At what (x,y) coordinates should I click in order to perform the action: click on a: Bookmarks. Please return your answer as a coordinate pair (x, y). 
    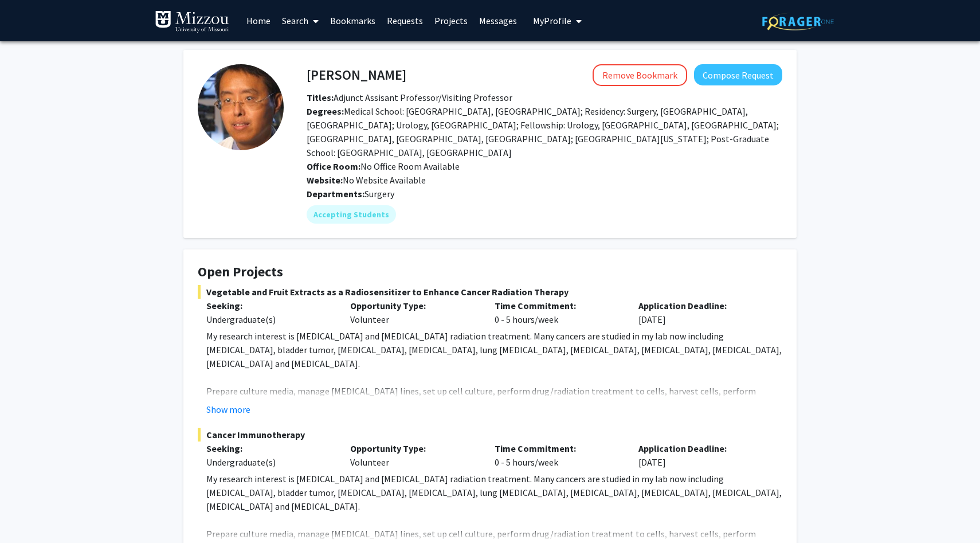
    Looking at the image, I should click on (352, 21).